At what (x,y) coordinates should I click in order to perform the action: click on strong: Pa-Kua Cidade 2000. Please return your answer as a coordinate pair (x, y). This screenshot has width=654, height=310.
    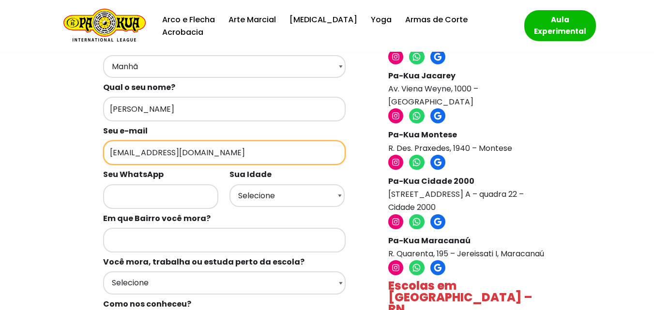
    Looking at the image, I should click on (432, 181).